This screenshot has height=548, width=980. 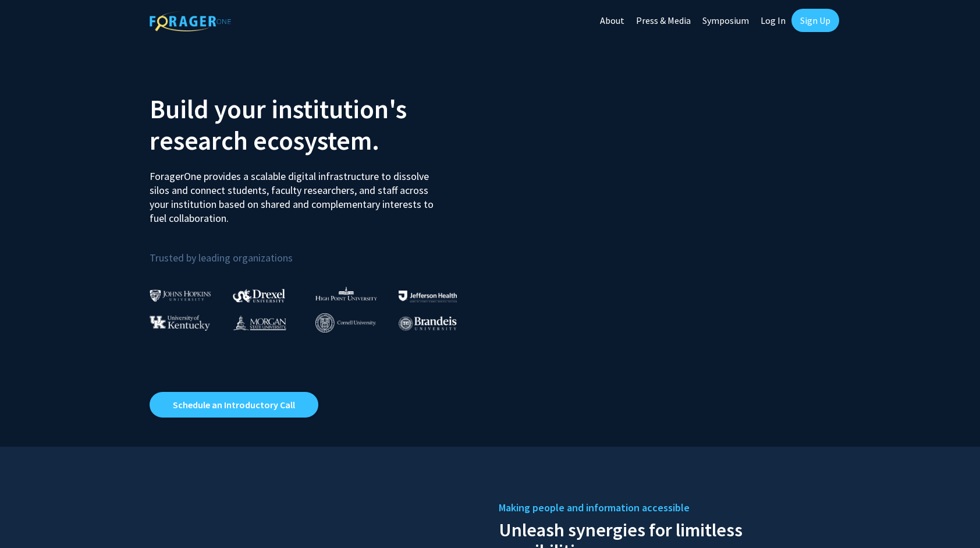 I want to click on a: Opens in a new tab, so click(x=234, y=405).